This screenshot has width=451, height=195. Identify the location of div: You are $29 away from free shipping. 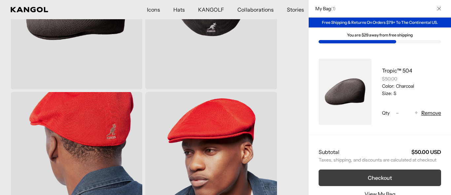
(380, 35).